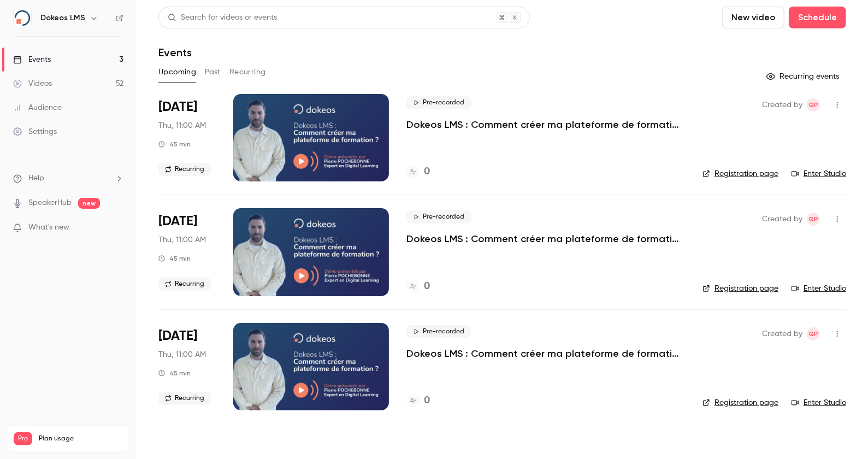 The image size is (868, 459). What do you see at coordinates (247, 72) in the screenshot?
I see `button: Recurring` at bounding box center [247, 72].